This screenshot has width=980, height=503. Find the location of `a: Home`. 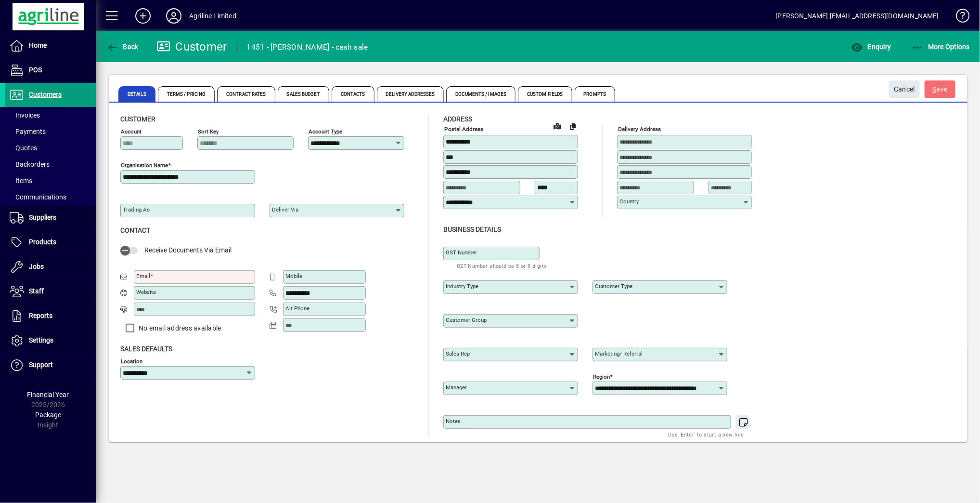

a: Home is located at coordinates (51, 46).